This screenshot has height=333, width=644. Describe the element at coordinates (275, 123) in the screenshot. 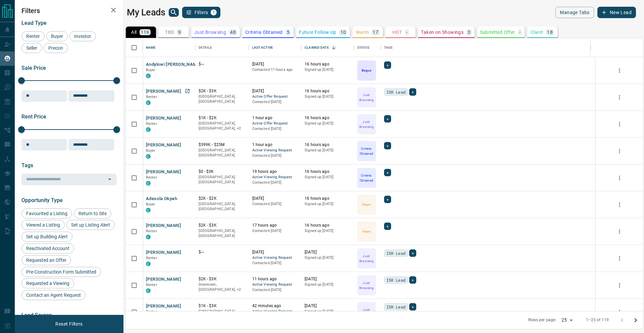

I see `span: Active Offer Request` at that location.